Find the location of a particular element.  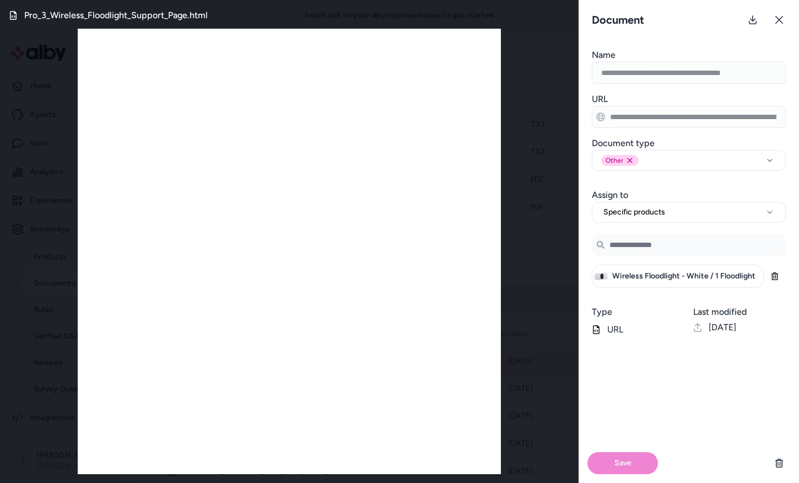

p: URL is located at coordinates (638, 330).